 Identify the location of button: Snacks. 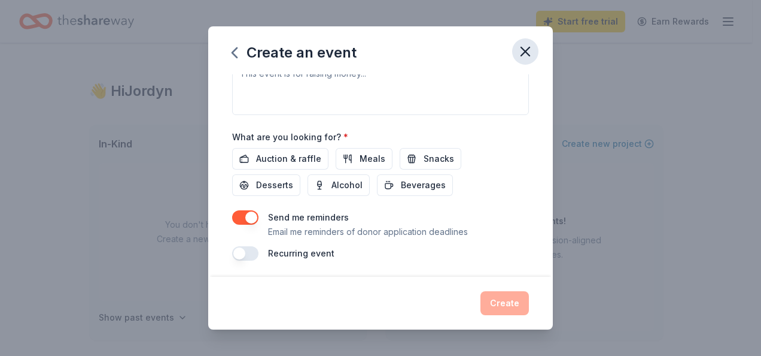
(430, 159).